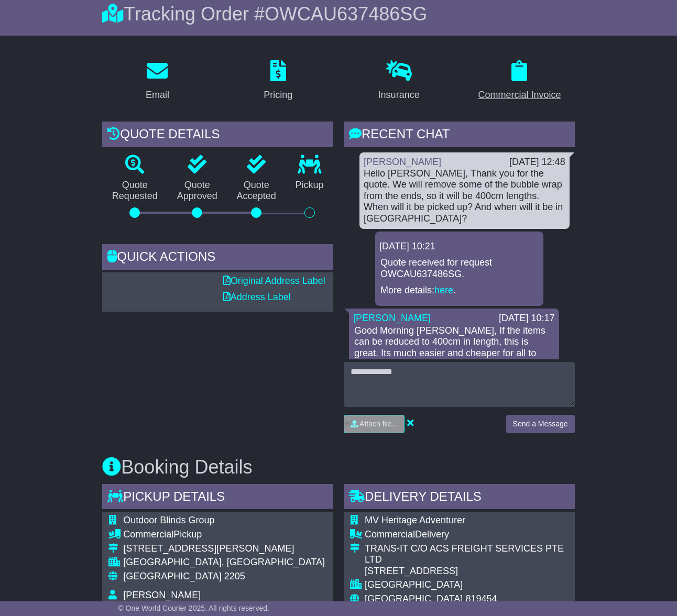 Image resolution: width=677 pixels, height=616 pixels. I want to click on div: Delivery Details, so click(459, 498).